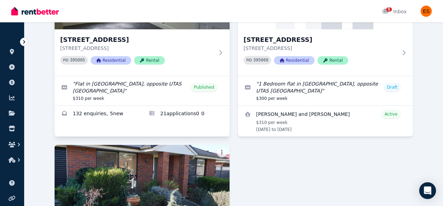 This screenshot has height=206, width=443. Describe the element at coordinates (98, 114) in the screenshot. I see `a: Enquiries for Unit 2/55 Invermay Rd, Invermay` at that location.